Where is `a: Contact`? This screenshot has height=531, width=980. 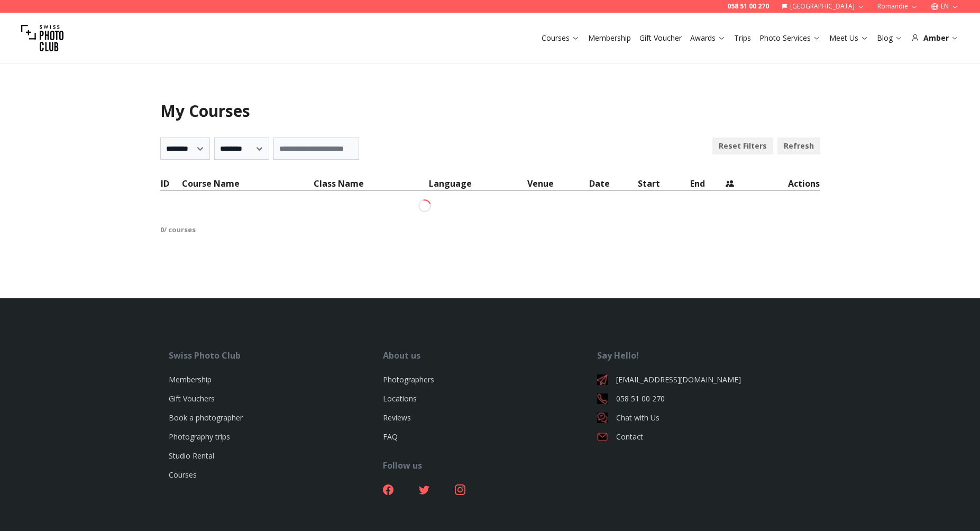 a: Contact is located at coordinates (704, 437).